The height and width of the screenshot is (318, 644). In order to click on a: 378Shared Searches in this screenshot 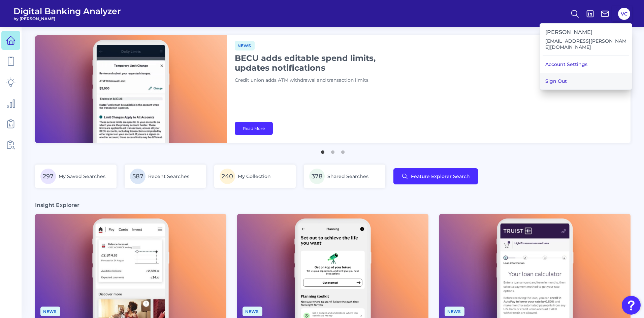, I will do `click(345, 176)`.